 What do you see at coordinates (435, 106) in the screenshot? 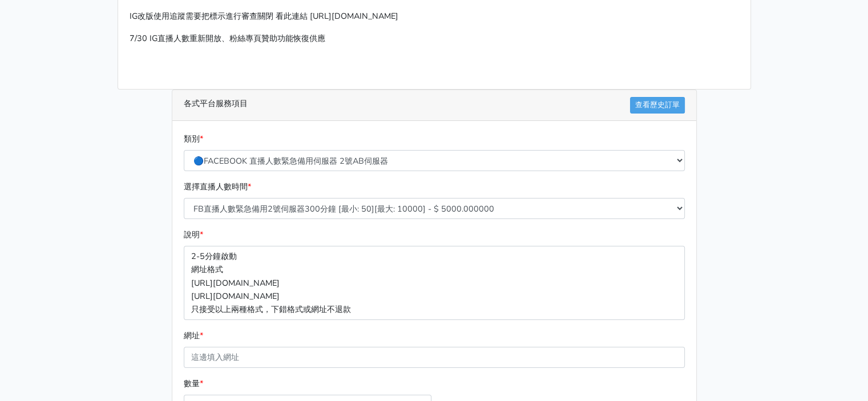
I see `div: 各式平台服務項目` at bounding box center [435, 106].